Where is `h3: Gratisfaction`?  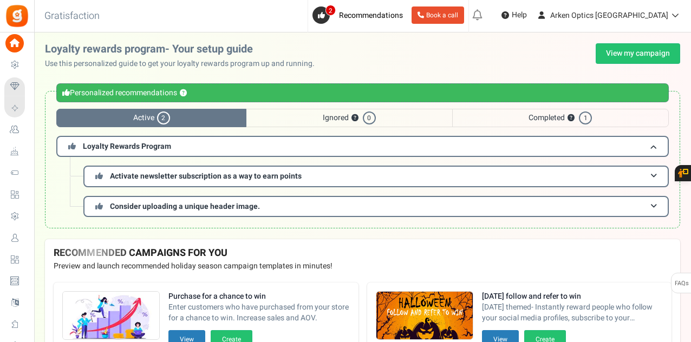 h3: Gratisfaction is located at coordinates (72, 16).